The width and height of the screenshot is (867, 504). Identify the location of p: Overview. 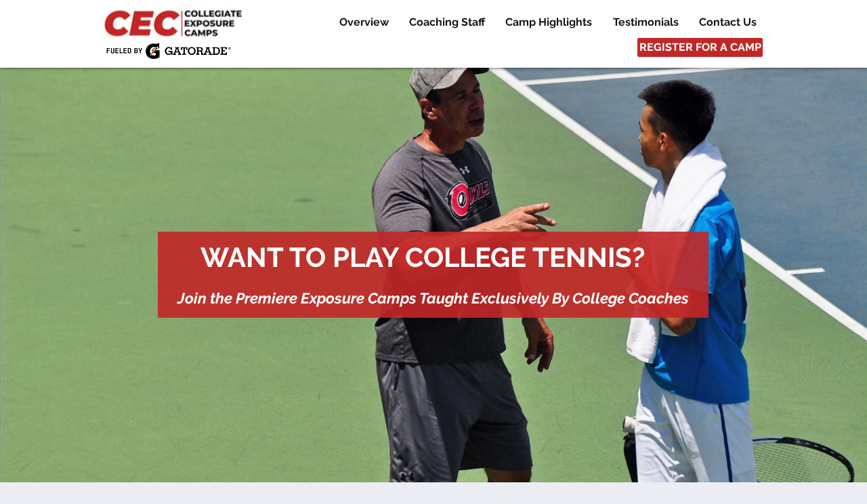
(364, 23).